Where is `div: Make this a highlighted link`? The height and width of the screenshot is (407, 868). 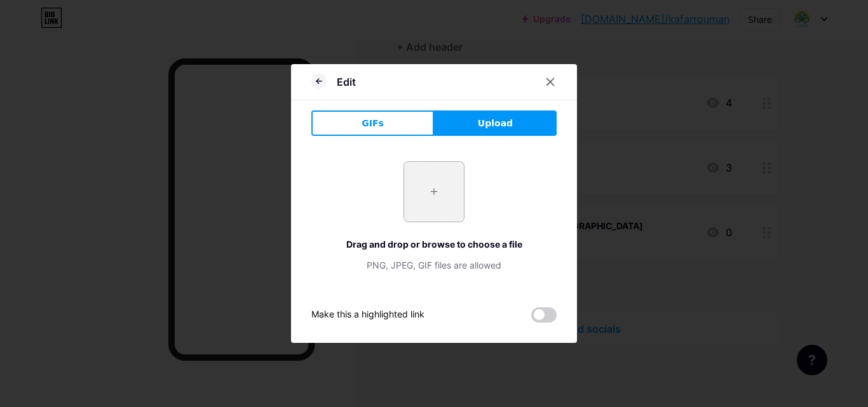
div: Make this a highlighted link is located at coordinates (368, 315).